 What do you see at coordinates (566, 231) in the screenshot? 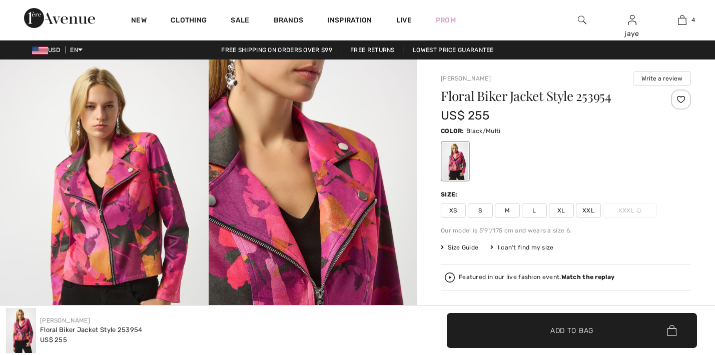
I see `div: Our model is 5'9"/175 cm and wears a size 6.` at bounding box center [566, 231].